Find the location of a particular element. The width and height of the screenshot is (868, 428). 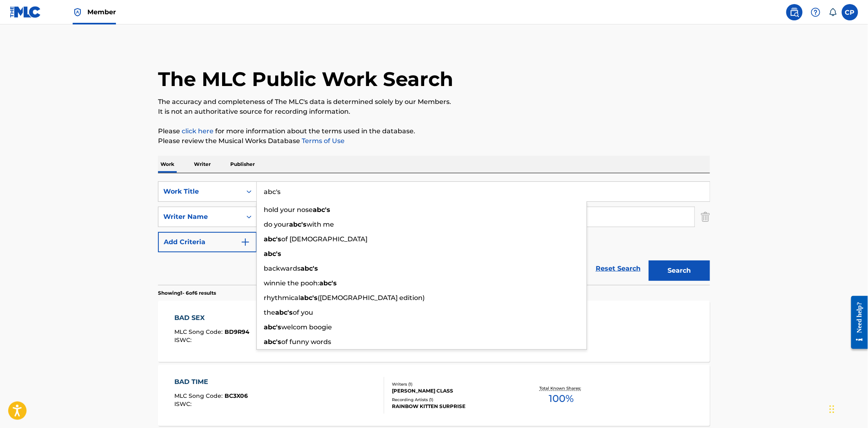

div: Writer Name is located at coordinates (200, 217).